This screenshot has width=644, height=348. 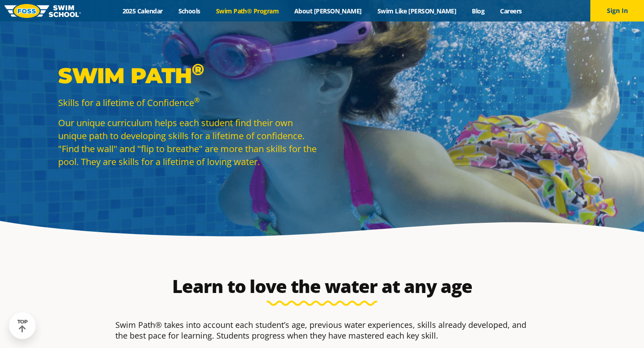 What do you see at coordinates (42, 11) in the screenshot?
I see `img: FOSS Swim School Logo` at bounding box center [42, 11].